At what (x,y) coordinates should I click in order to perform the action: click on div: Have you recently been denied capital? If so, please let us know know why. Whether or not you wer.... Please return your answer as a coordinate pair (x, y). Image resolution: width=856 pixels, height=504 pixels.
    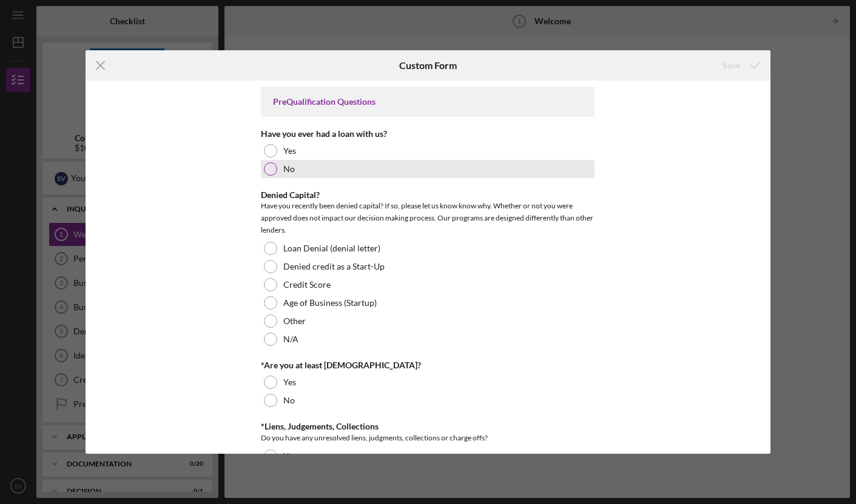
    Looking at the image, I should click on (428, 218).